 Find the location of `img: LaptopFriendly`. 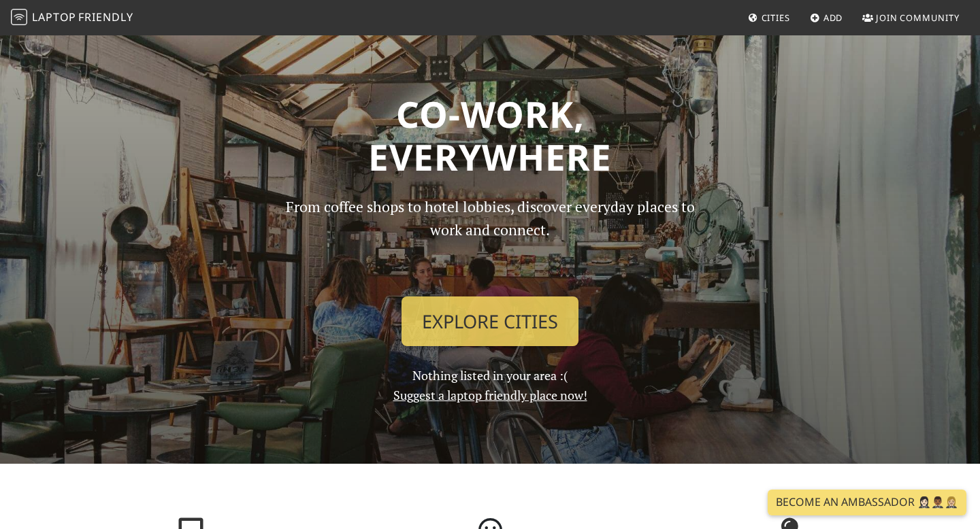

img: LaptopFriendly is located at coordinates (19, 17).